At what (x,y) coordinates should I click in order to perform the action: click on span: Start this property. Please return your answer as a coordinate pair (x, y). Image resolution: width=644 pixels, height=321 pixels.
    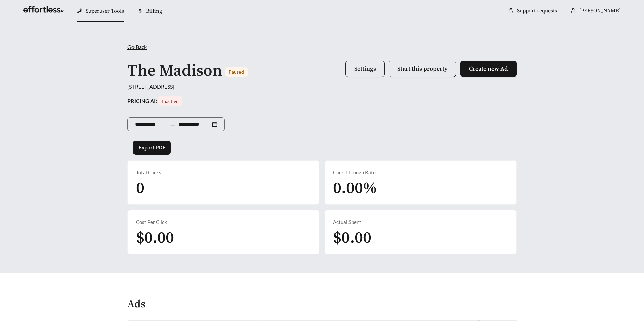
    Looking at the image, I should click on (422, 69).